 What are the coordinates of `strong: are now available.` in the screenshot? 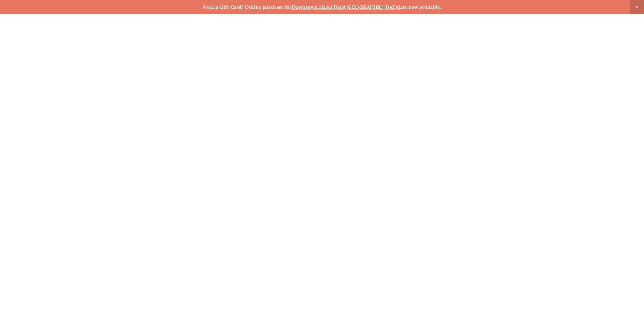 It's located at (421, 7).